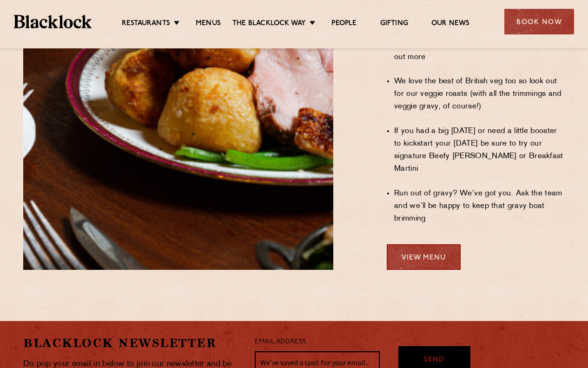 This screenshot has height=368, width=588. Describe the element at coordinates (479, 94) in the screenshot. I see `li: We love the best of British veg too so look out for our veggie roasts (with all the trimmings and...` at that location.